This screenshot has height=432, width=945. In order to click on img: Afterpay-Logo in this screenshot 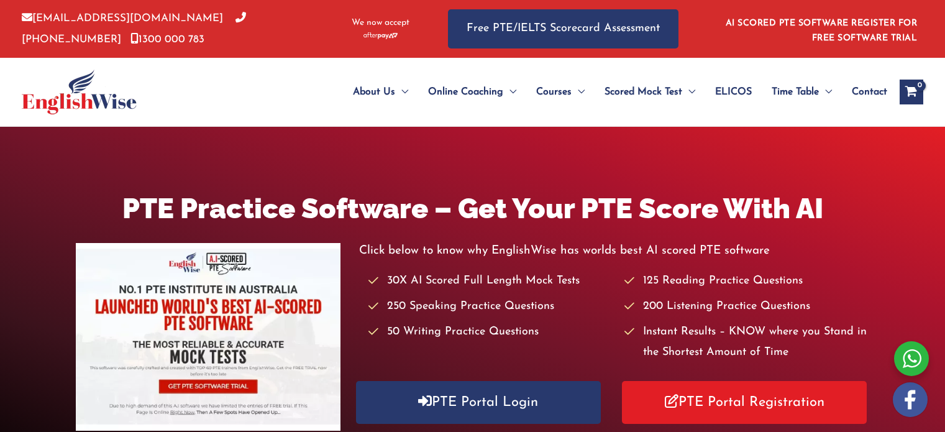, I will do `click(380, 35)`.